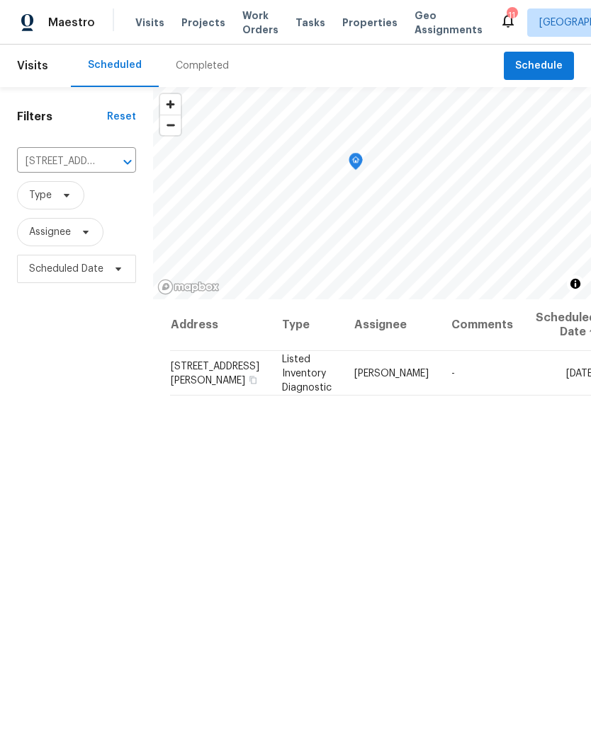 The height and width of the screenshot is (755, 591). I want to click on a: Mapbox homepage, so click(188, 287).